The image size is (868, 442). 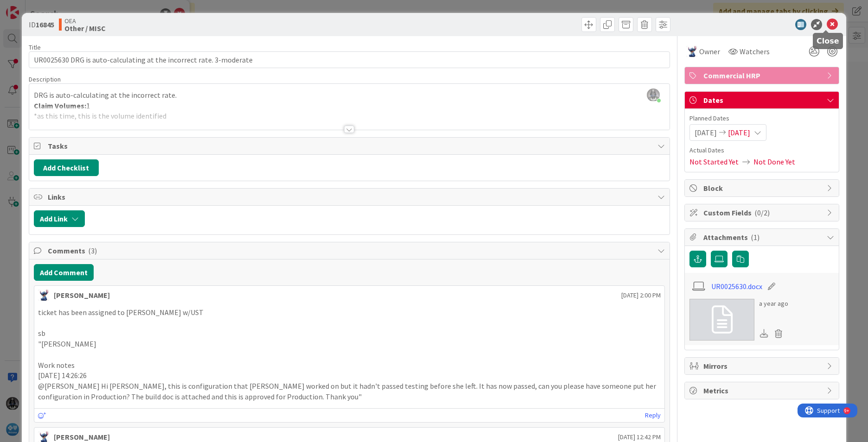 What do you see at coordinates (349, 106) in the screenshot?
I see `p: 1` at bounding box center [349, 106].